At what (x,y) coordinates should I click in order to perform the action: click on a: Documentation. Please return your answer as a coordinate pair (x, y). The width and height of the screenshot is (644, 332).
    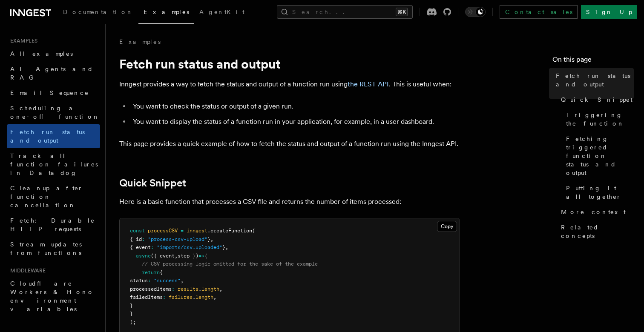
    Looking at the image, I should click on (98, 13).